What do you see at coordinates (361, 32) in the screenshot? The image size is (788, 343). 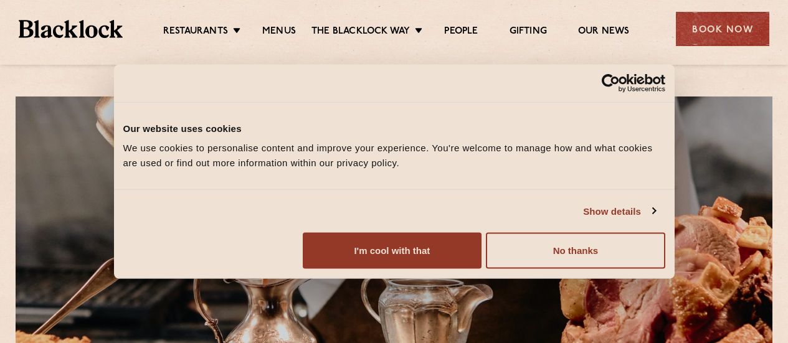 I see `a: The Blacklock Way` at bounding box center [361, 32].